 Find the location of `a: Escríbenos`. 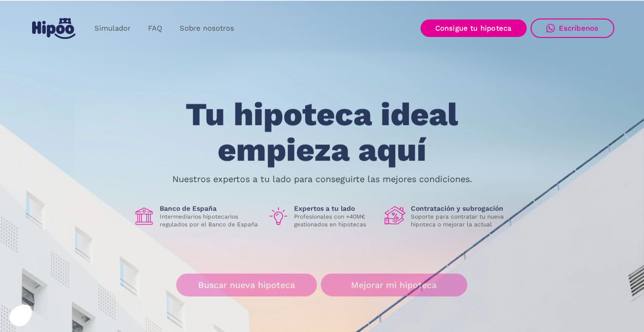

a: Escríbenos is located at coordinates (572, 28).